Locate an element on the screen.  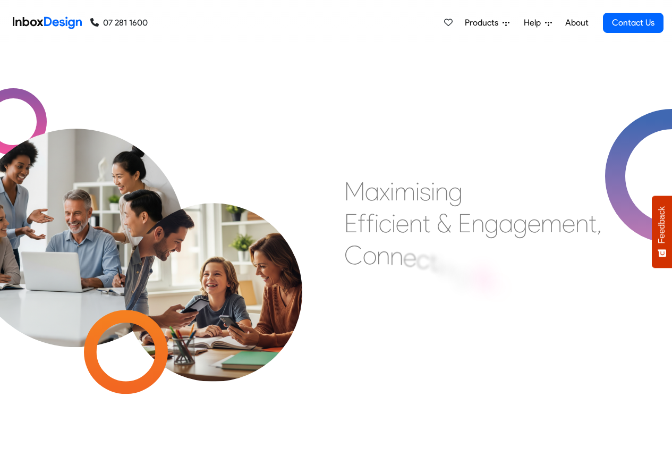
div: x is located at coordinates (385, 191).